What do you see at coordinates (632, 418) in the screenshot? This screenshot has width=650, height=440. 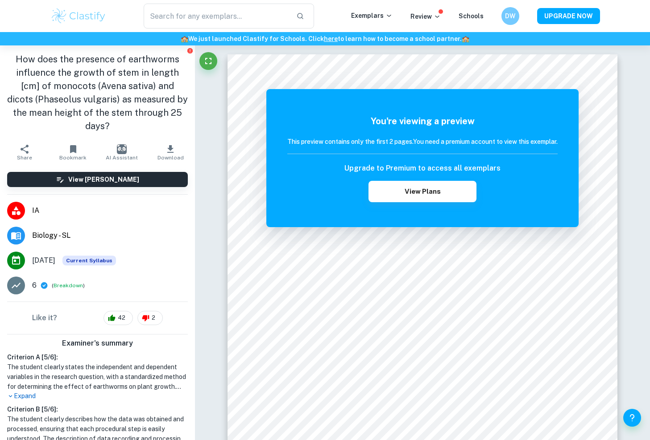 I see `button: Help and Feedback` at bounding box center [632, 418].